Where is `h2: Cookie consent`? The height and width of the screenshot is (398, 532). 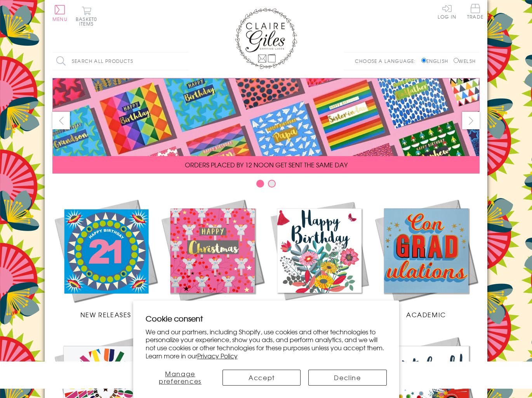 h2: Cookie consent is located at coordinates (266, 319).